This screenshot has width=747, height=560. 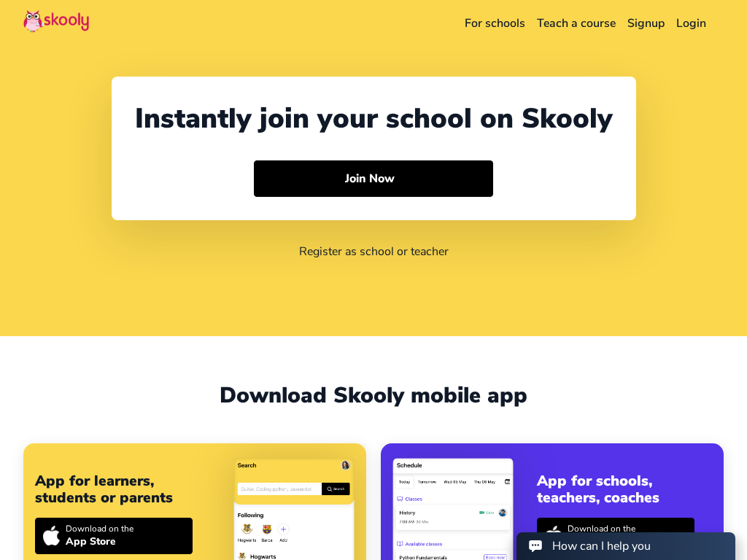 I want to click on div: App for schools, teachers, coaches, so click(x=625, y=489).